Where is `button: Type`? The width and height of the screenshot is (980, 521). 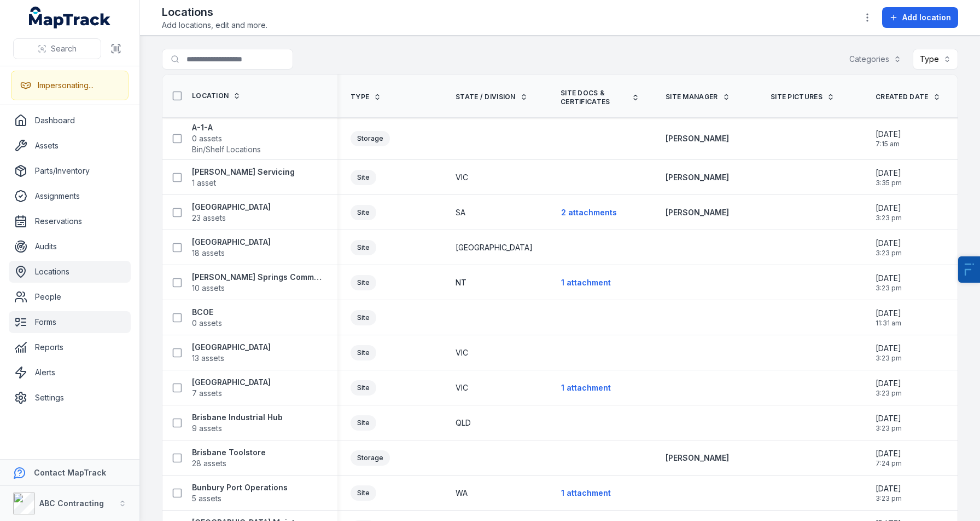
button: Type is located at coordinates (935, 59).